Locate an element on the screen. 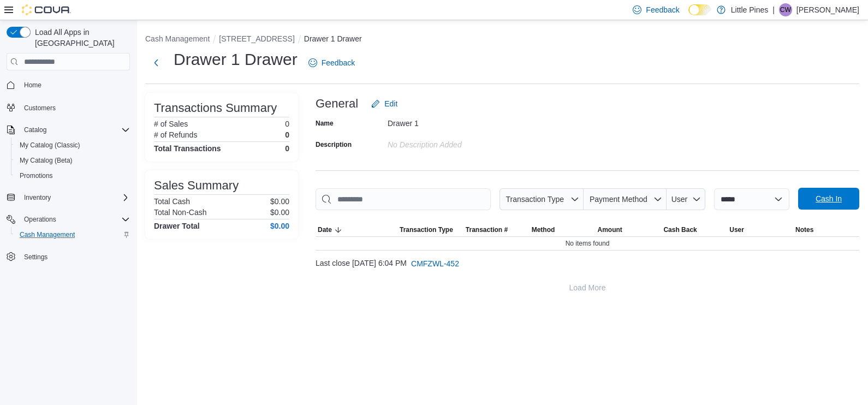 This screenshot has width=868, height=405. button: CMFZWL-452 is located at coordinates (435, 263).